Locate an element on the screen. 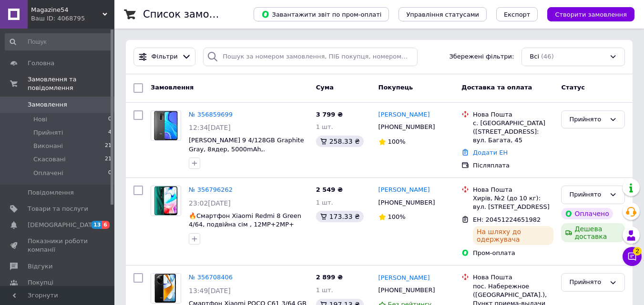 The width and height of the screenshot is (644, 305). span: 4 is located at coordinates (110, 133).